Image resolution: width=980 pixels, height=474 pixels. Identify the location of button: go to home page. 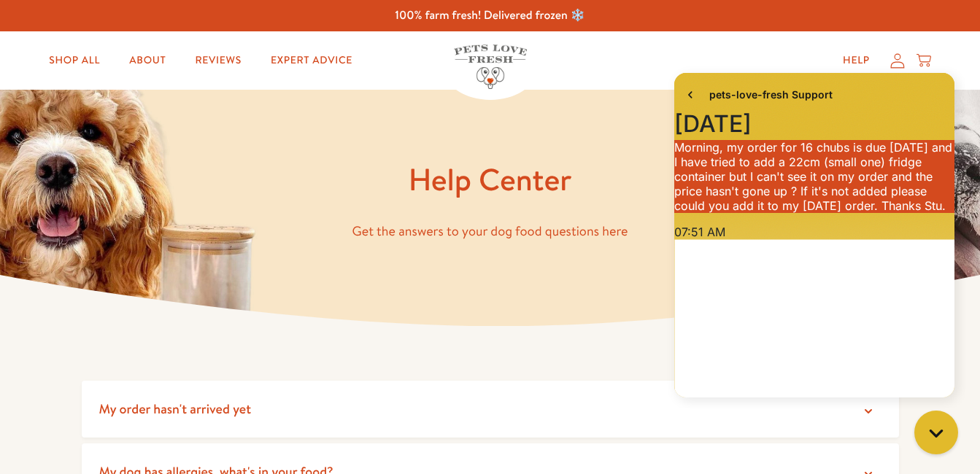
(27, 29).